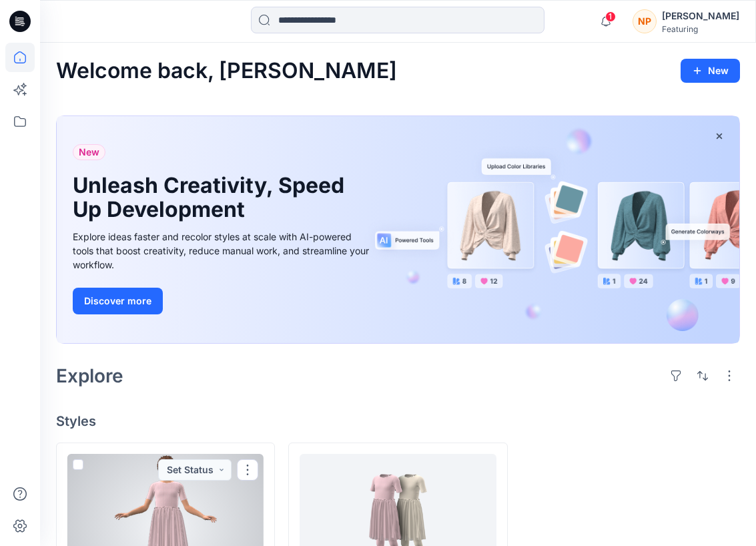  I want to click on span: New, so click(88, 152).